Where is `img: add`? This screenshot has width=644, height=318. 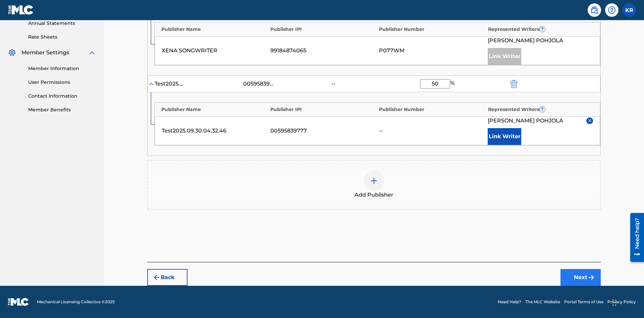 img: add is located at coordinates (374, 181).